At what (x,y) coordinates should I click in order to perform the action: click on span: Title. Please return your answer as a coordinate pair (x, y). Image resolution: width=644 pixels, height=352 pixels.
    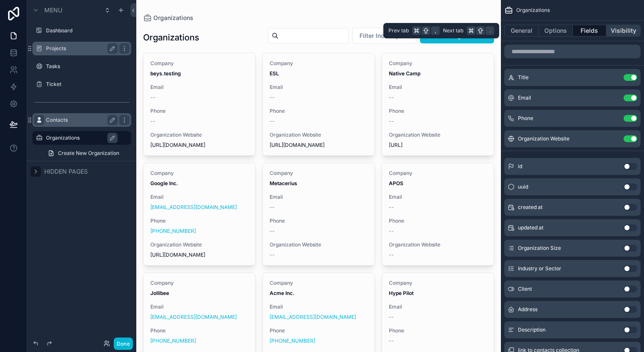
    Looking at the image, I should click on (523, 77).